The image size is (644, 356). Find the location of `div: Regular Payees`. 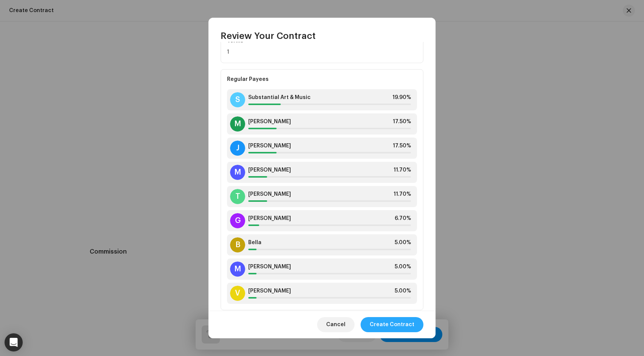

div: Regular Payees is located at coordinates (322, 79).